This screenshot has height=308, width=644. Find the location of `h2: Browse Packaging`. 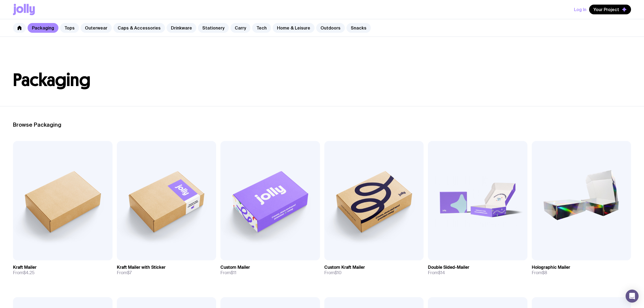

h2: Browse Packaging is located at coordinates (322, 125).